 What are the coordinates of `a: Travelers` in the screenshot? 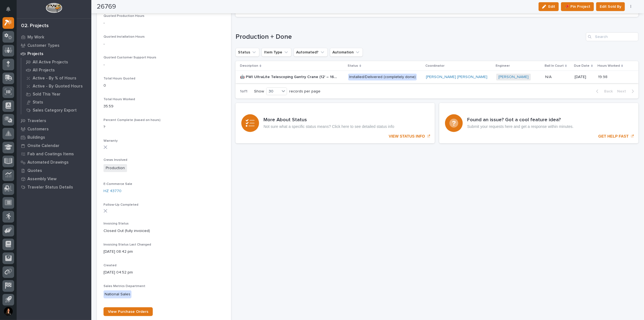 It's located at (54, 121).